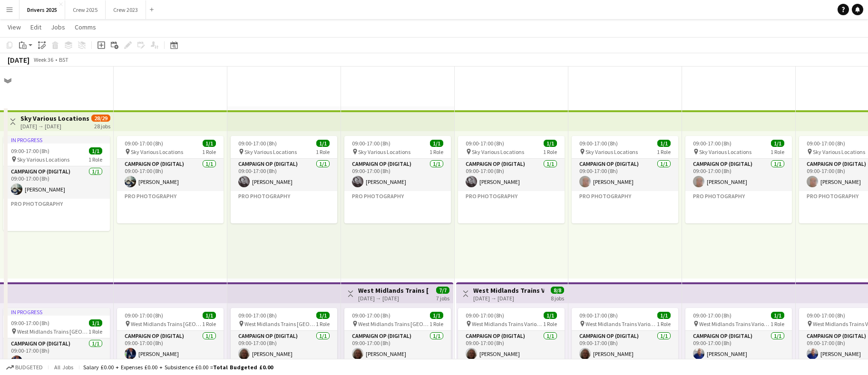  Describe the element at coordinates (14, 27) in the screenshot. I see `a: View` at that location.